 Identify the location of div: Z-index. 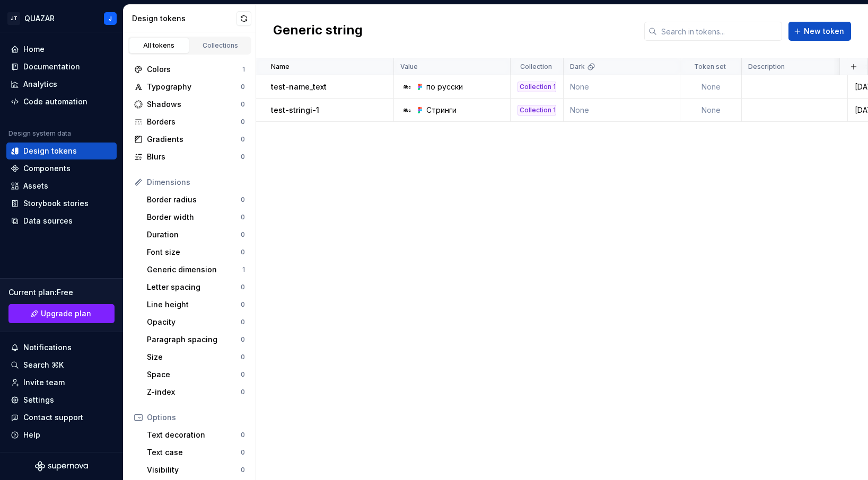
(193, 392).